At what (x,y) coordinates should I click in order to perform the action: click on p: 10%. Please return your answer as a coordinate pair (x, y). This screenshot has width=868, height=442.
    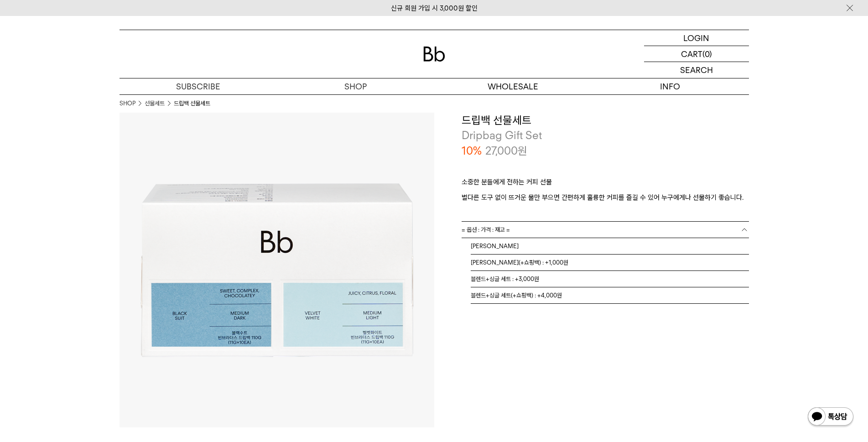
    Looking at the image, I should click on (472, 151).